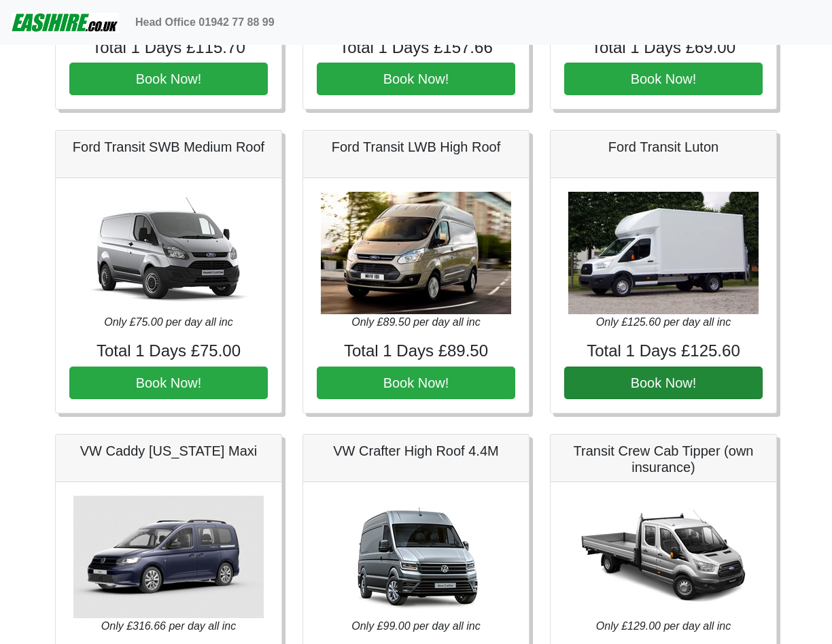  Describe the element at coordinates (664, 626) in the screenshot. I see `i: Only £129.00 per day all inc` at that location.